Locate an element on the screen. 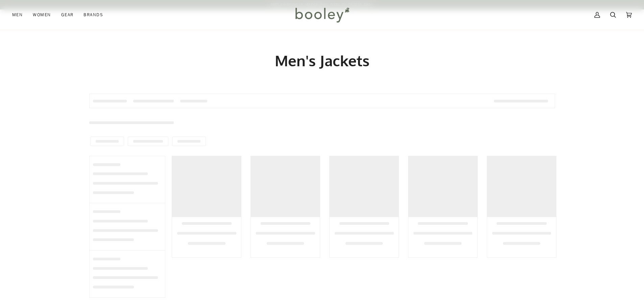 This screenshot has width=644, height=308. img: Booley is located at coordinates (322, 15).